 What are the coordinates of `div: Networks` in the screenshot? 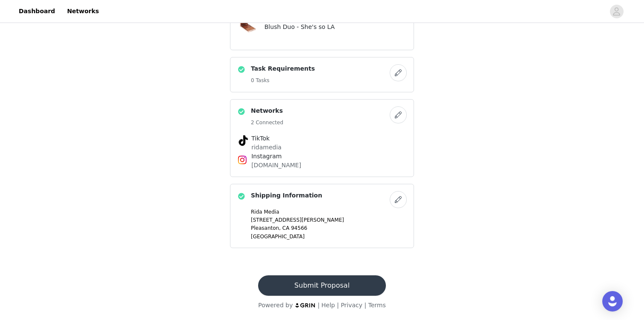 It's located at (322, 138).